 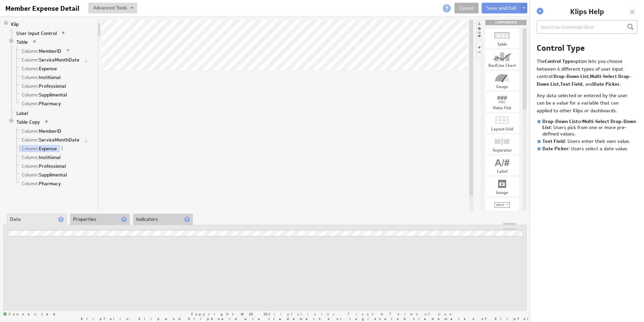 I want to click on li: : Users enter their own value., so click(x=587, y=141).